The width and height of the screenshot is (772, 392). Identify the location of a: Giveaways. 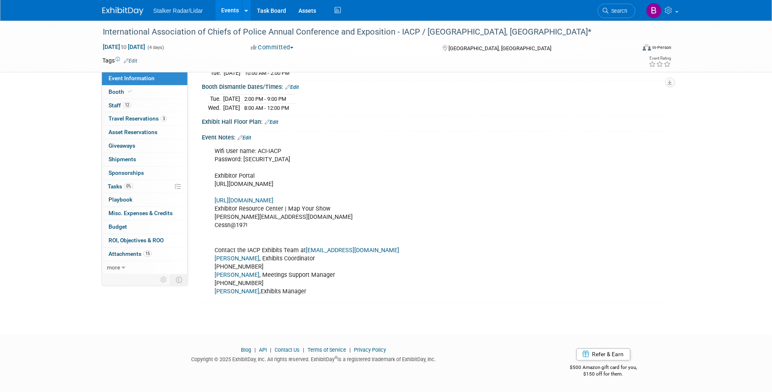
(145, 146).